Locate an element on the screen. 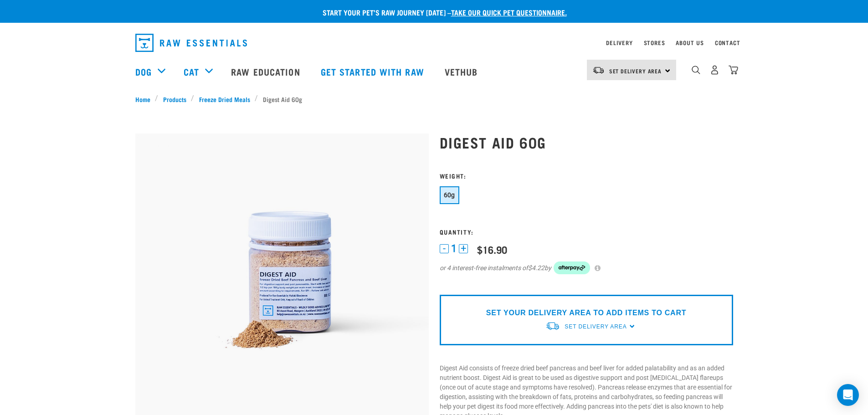 This screenshot has height=415, width=868. a: Home is located at coordinates (145, 99).